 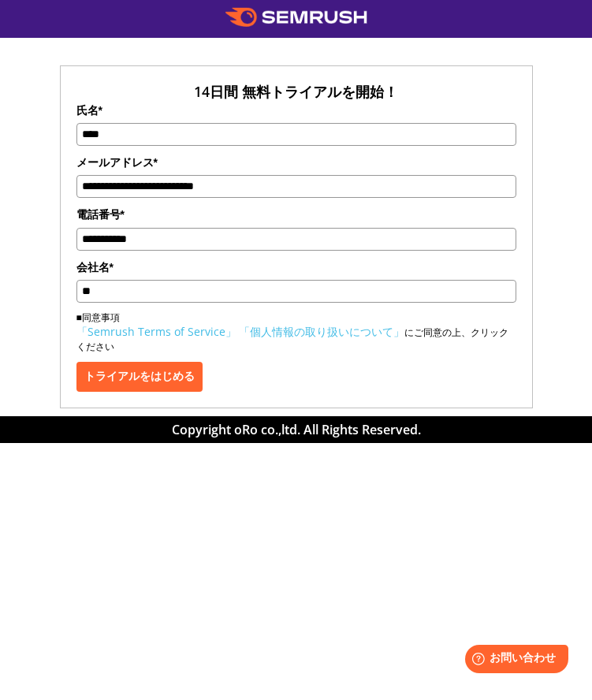 What do you see at coordinates (295, 92) in the screenshot?
I see `span: 14日間 無料トライアルを開始！` at bounding box center [295, 92].